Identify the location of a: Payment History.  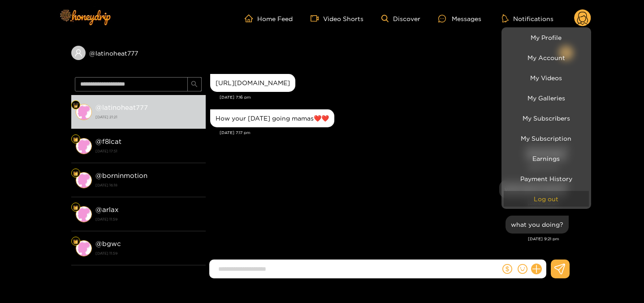
(547, 178).